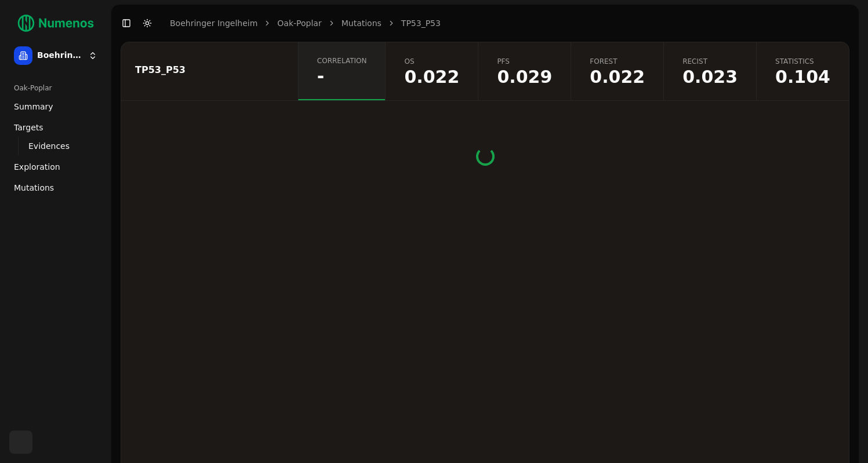 The width and height of the screenshot is (868, 463). Describe the element at coordinates (208, 70) in the screenshot. I see `div: TP53_P53` at that location.